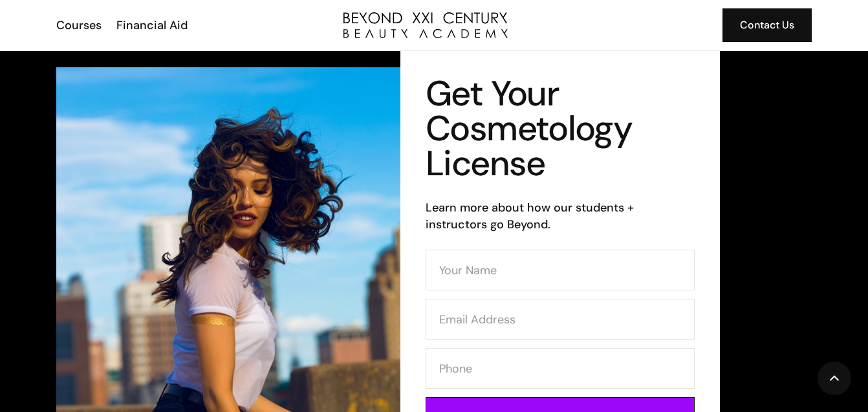 This screenshot has width=868, height=412. What do you see at coordinates (152, 25) in the screenshot?
I see `div: Financial Aid` at bounding box center [152, 25].